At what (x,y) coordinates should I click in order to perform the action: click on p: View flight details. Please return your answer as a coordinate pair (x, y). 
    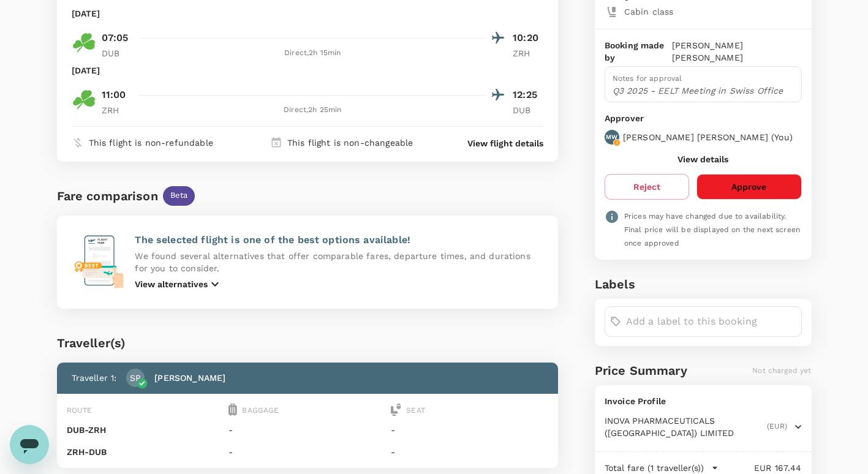
    Looking at the image, I should click on (505, 143).